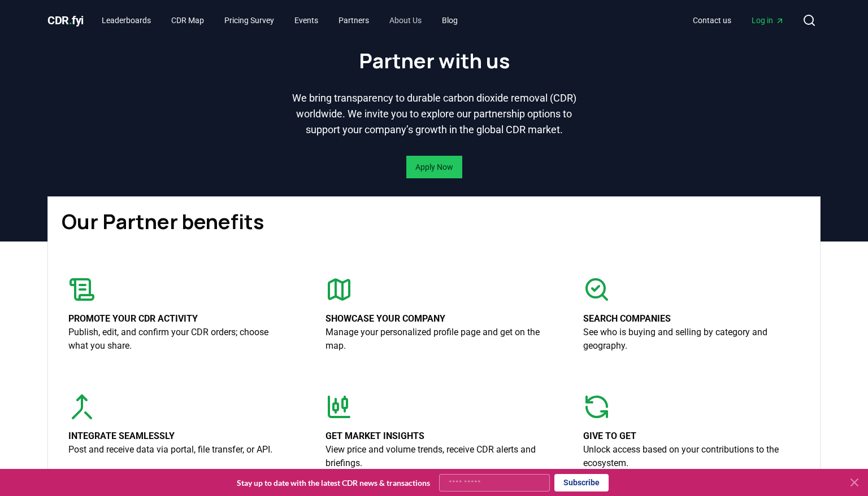  Describe the element at coordinates (712, 20) in the screenshot. I see `a: Contact us` at that location.